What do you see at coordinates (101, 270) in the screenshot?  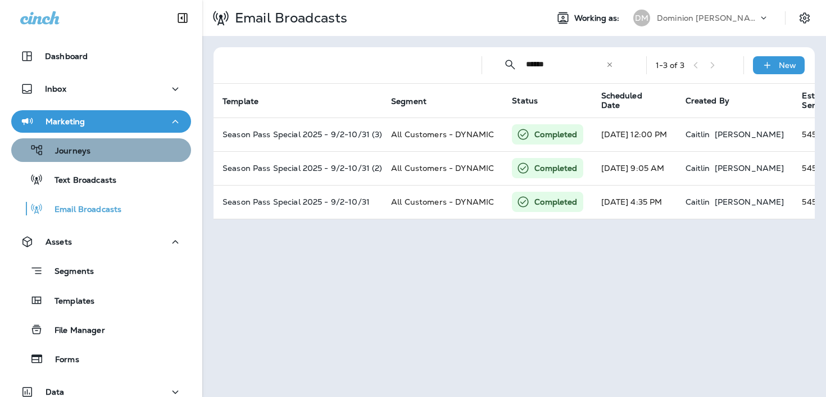 I see `button: Segments` at bounding box center [101, 270].